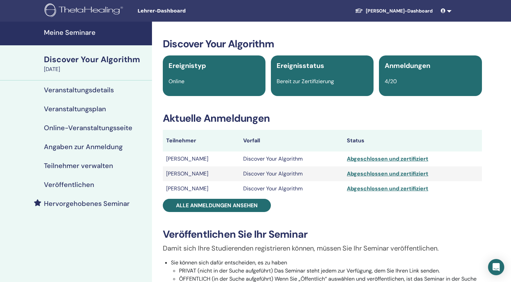  Describe the element at coordinates (87, 203) in the screenshot. I see `h4: Hervorgehobenes Seminar` at that location.